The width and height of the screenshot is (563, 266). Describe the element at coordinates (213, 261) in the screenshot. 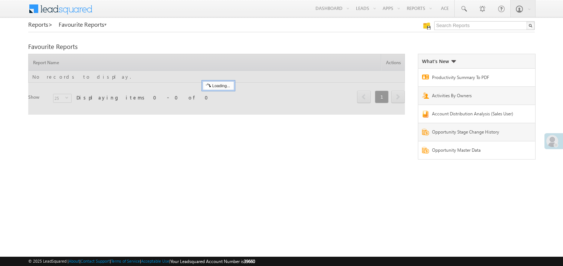

I see `span: Your Leadsquared Account Number is` at that location.